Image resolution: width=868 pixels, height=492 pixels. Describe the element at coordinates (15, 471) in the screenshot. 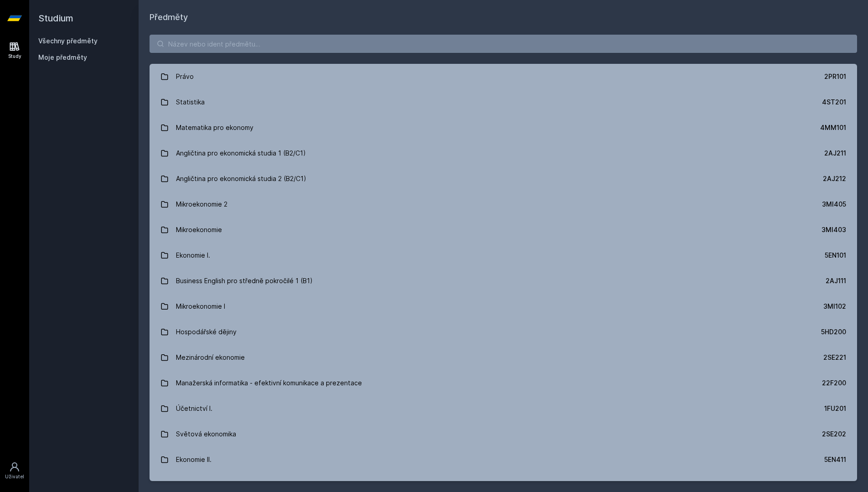

I see `a: Uživatel` at that location.